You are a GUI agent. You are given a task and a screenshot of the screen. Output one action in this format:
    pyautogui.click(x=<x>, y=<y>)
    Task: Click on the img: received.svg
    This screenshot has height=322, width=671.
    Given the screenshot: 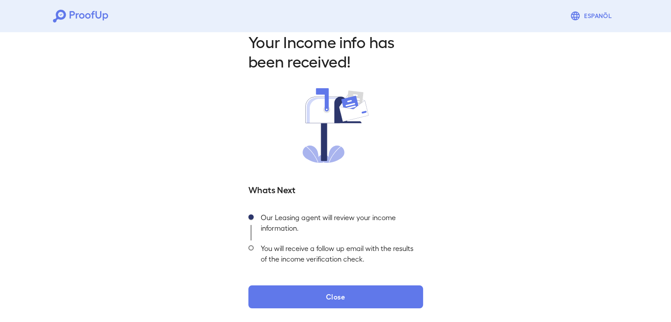 What is the action you would take?
    pyautogui.click(x=336, y=125)
    